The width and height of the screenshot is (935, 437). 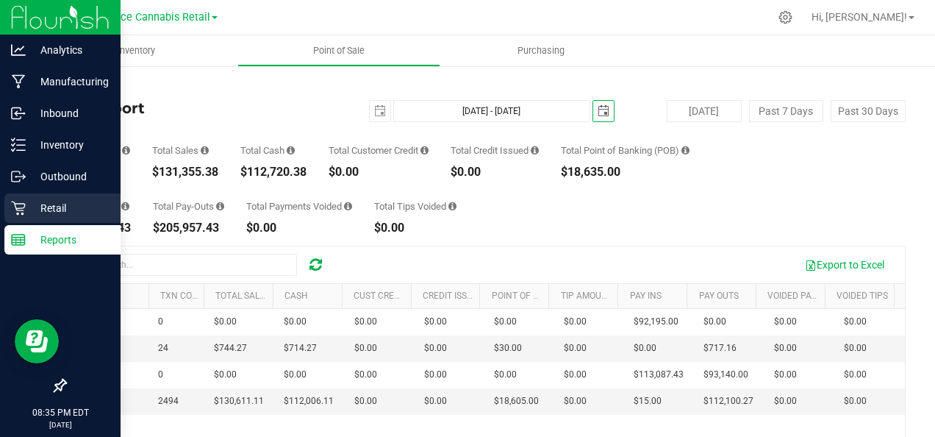 What do you see at coordinates (728, 401) in the screenshot?
I see `span: $112,100.27` at bounding box center [728, 401].